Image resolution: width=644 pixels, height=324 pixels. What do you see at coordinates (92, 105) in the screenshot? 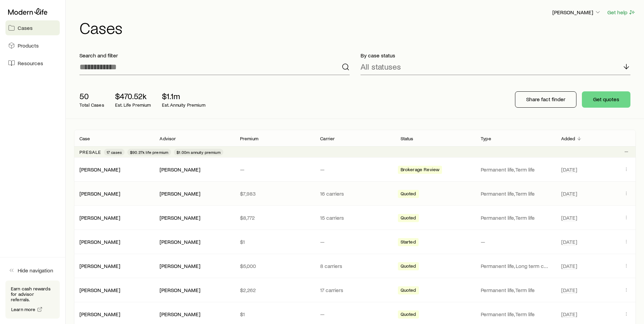
I see `p: Total Cases` at bounding box center [92, 105].